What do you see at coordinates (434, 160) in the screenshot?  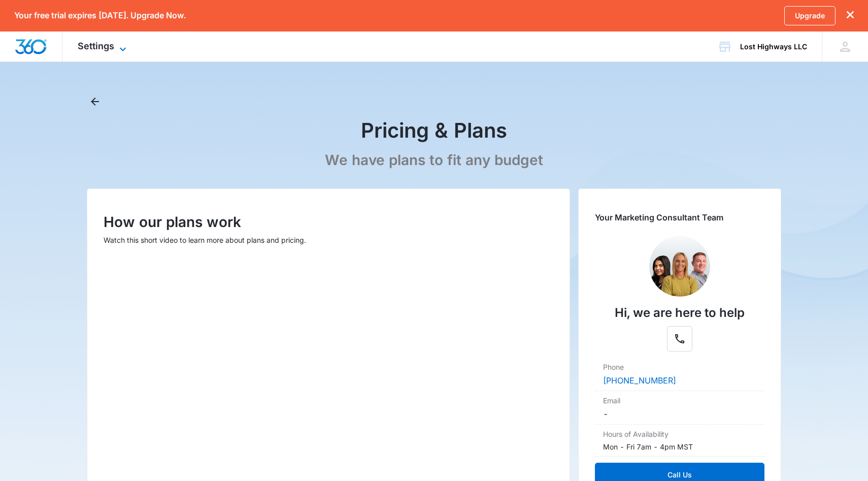 I see `p: We have plans to fit any budget` at bounding box center [434, 160].